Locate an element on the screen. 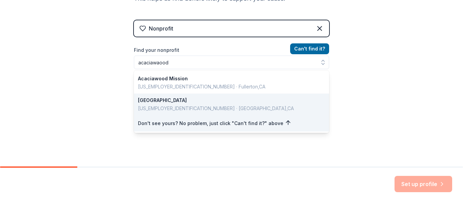 Image resolution: width=463 pixels, height=203 pixels. div: Acaciawood Mission is located at coordinates (227, 79).